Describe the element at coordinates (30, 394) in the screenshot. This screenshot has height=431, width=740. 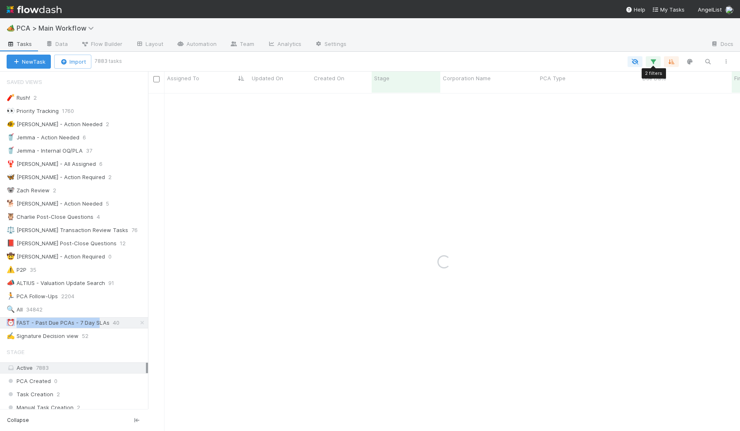
I see `span: Task Creation` at that location.